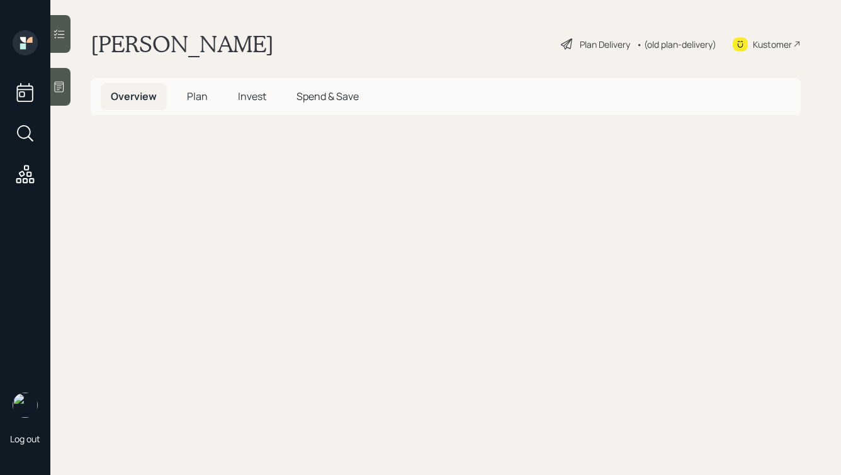  What do you see at coordinates (327, 96) in the screenshot?
I see `span: Spend & Save` at bounding box center [327, 96].